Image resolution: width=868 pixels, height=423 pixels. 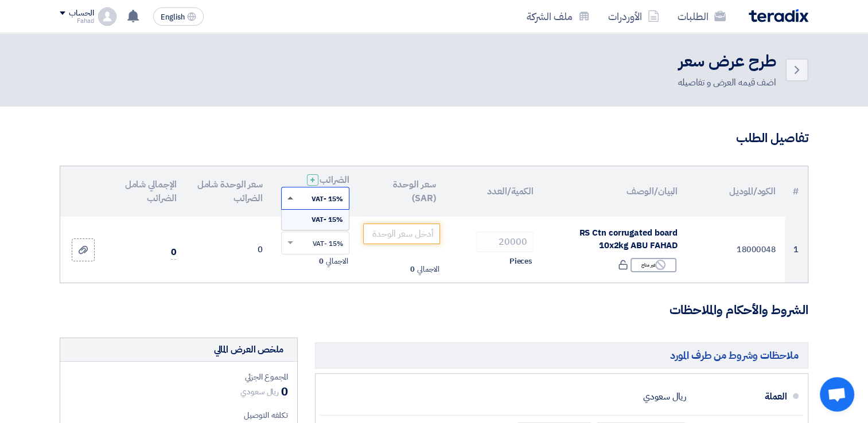 What do you see at coordinates (76, 21) in the screenshot?
I see `div: Fahad` at bounding box center [76, 21].